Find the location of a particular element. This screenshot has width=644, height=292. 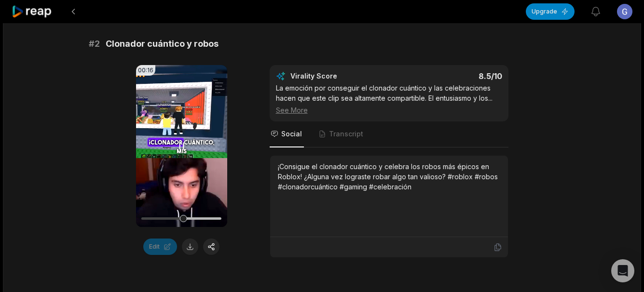

div: ¡Consigue el clonador cuántico y celebra los robos más épicos en Roblox! ¿Alguna vez lograste rob... is located at coordinates (389, 176).